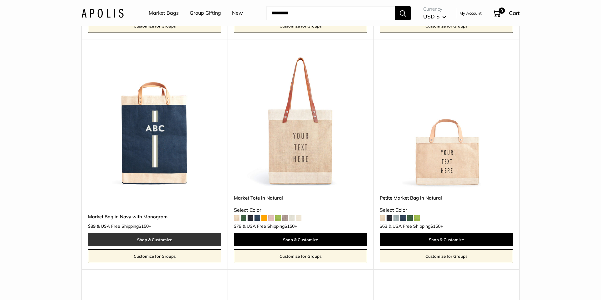  What do you see at coordinates (155, 217) in the screenshot?
I see `a: Market Bag in Navy with Monogram` at bounding box center [155, 217].